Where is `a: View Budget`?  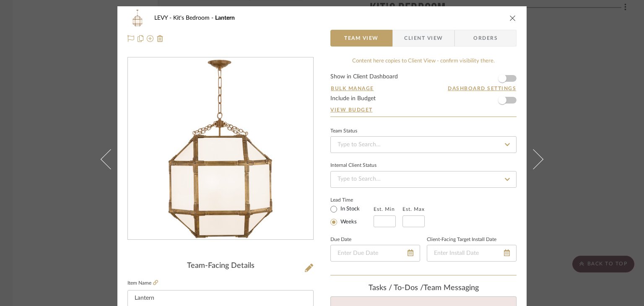
a: View Budget is located at coordinates (424, 110).